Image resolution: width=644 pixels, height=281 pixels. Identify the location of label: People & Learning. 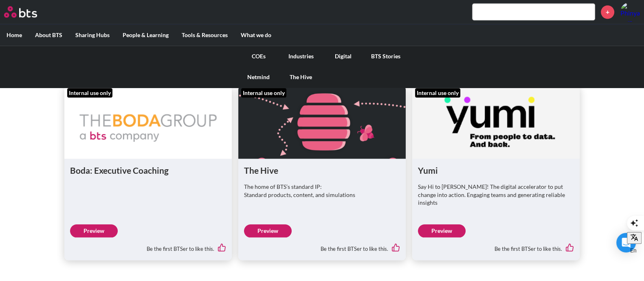
(146, 35).